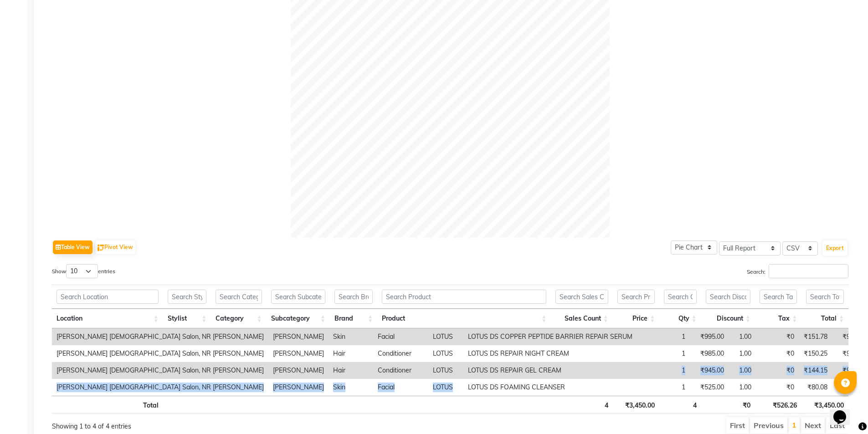 The width and height of the screenshot is (868, 434). I want to click on th: Total: activate to sort column ascending, so click(824, 319).